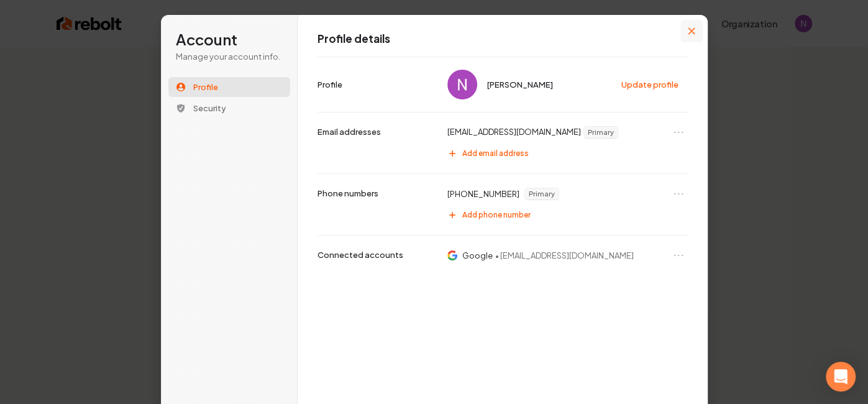  What do you see at coordinates (229, 57) in the screenshot?
I see `p: Manage your account info.` at bounding box center [229, 57].